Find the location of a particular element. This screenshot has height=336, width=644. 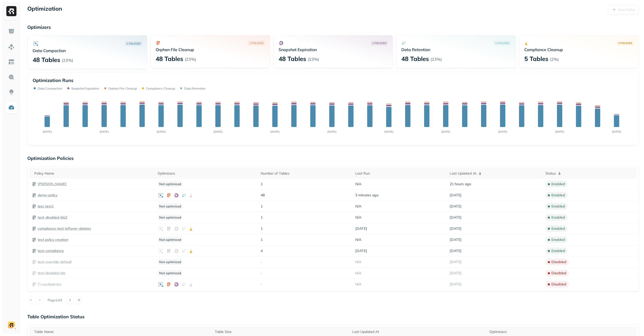

p: Page 1 of 2 is located at coordinates (55, 300).